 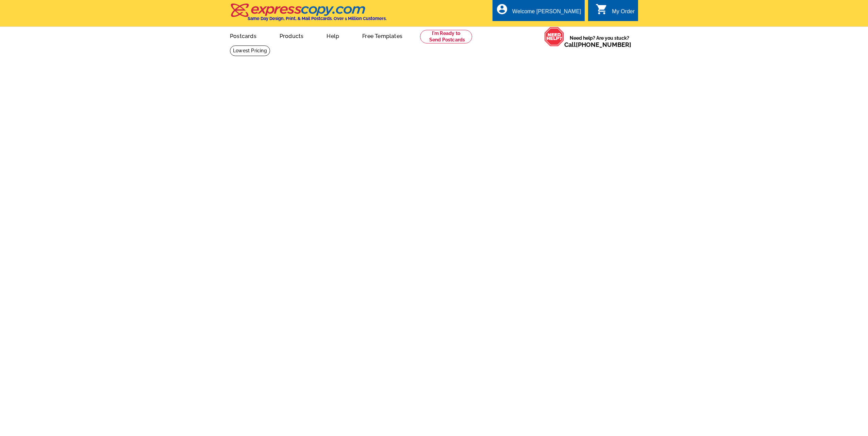 What do you see at coordinates (615, 12) in the screenshot?
I see `a: shopping_cart My Order` at bounding box center [615, 12].